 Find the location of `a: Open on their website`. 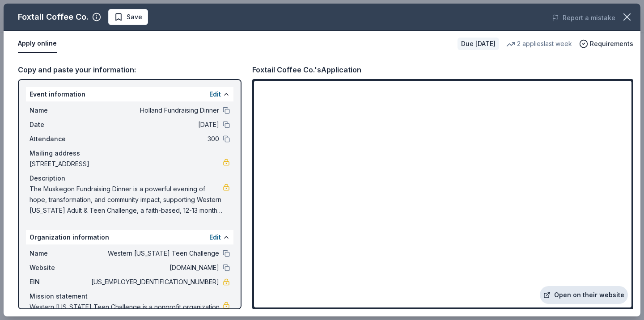

a: Open on their website is located at coordinates (583, 295).